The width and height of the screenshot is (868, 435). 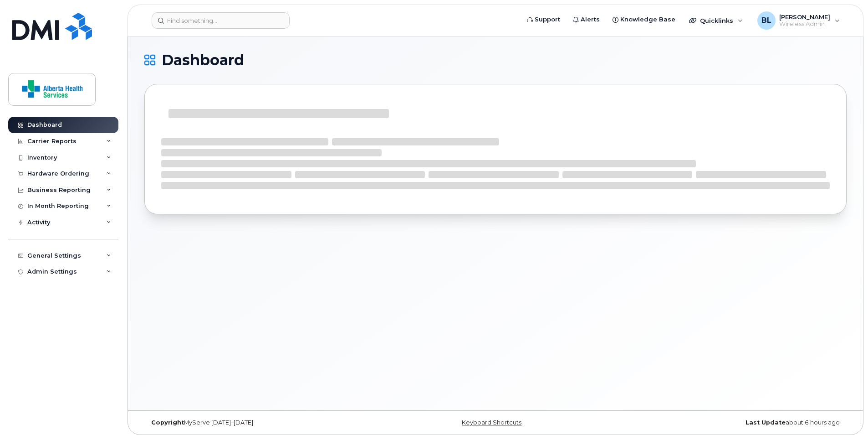 What do you see at coordinates (766, 422) in the screenshot?
I see `strong: Last Update` at bounding box center [766, 422].